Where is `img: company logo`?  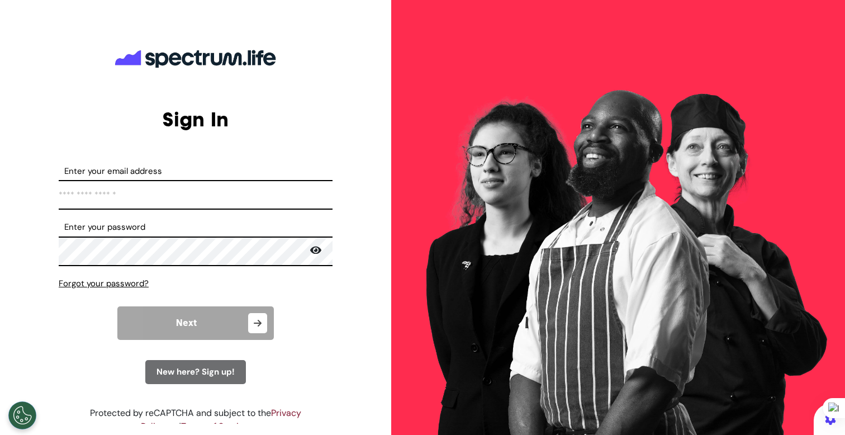 img: company logo is located at coordinates (196, 59).